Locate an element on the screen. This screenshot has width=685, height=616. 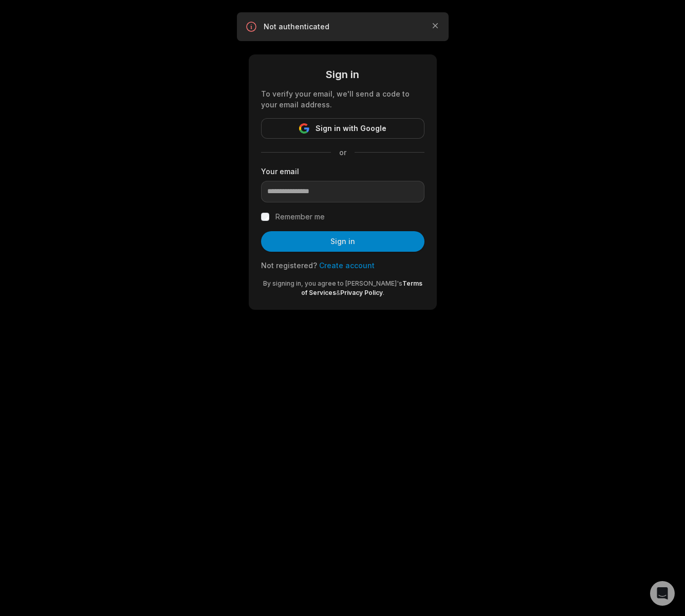
button: Sign in with Google is located at coordinates (343, 129).